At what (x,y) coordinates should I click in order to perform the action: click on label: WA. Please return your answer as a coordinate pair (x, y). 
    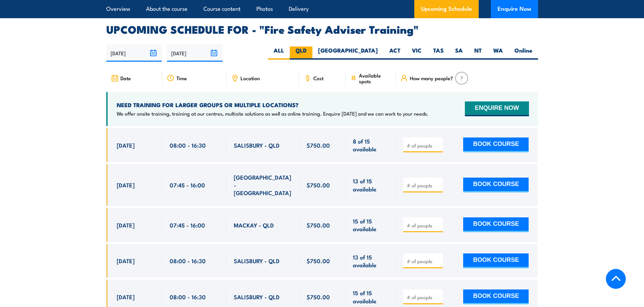
    Looking at the image, I should click on (498, 53).